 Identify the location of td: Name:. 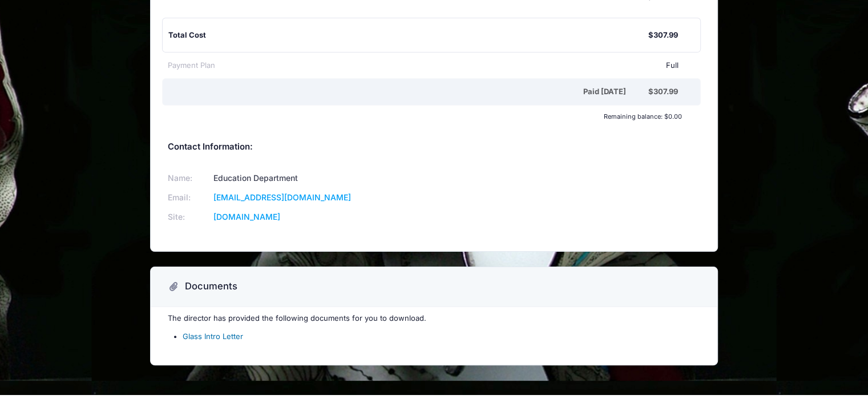
(189, 179).